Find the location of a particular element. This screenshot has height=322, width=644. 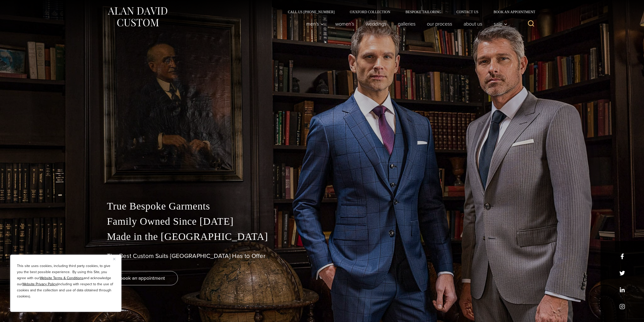

a: weddings is located at coordinates (376, 24).